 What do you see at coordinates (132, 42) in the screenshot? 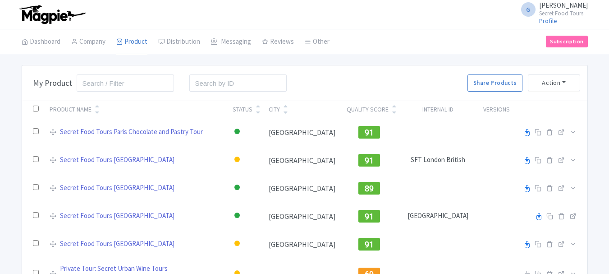
I see `a: Product` at bounding box center [132, 42].